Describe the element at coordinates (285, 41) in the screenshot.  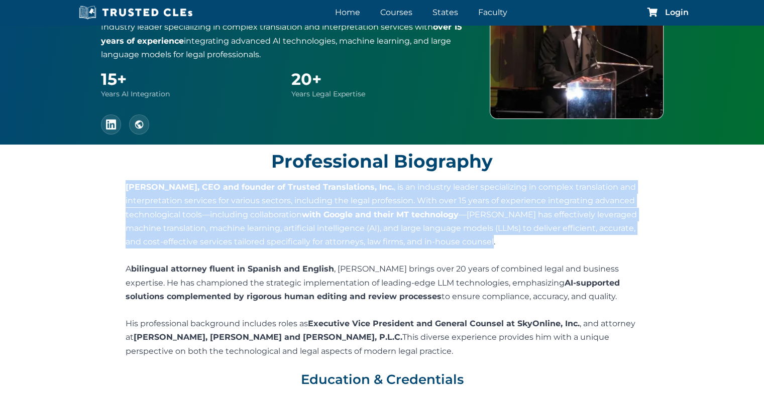
I see `p: Industry leader specializing in complex translation and interpretation services with integrating ...` at that location.